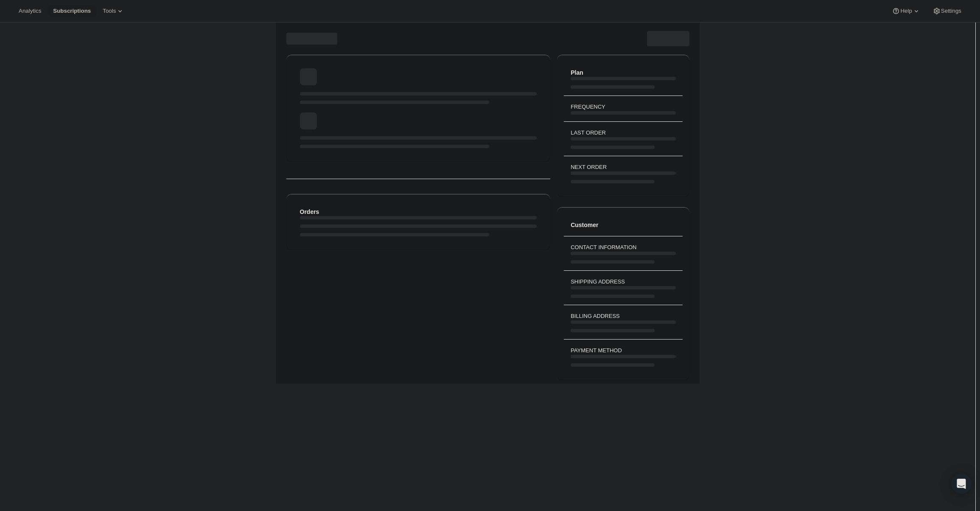 This screenshot has width=980, height=511. I want to click on h2: Orders, so click(418, 212).